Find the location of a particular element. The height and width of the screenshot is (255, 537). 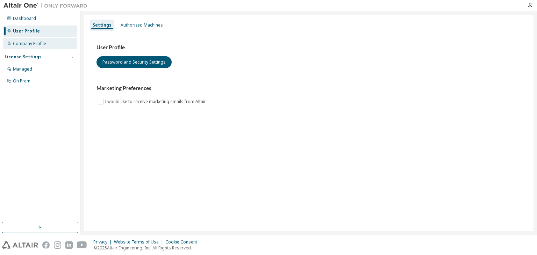

div: Company Profile is located at coordinates (29, 44).